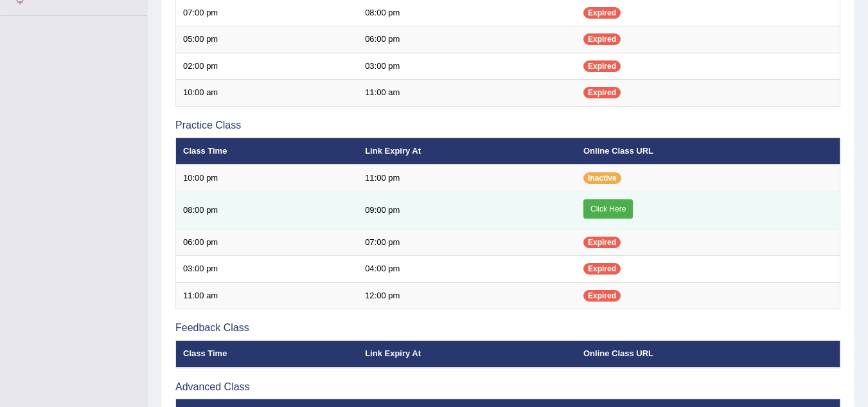  What do you see at coordinates (267, 67) in the screenshot?
I see `td: 02:00 pm` at bounding box center [267, 67].